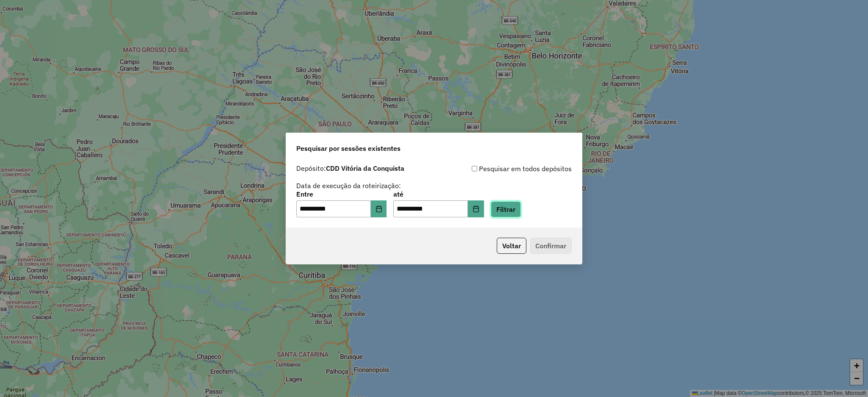 This screenshot has height=397, width=868. Describe the element at coordinates (342, 194) in the screenshot. I see `label: Entre` at that location.